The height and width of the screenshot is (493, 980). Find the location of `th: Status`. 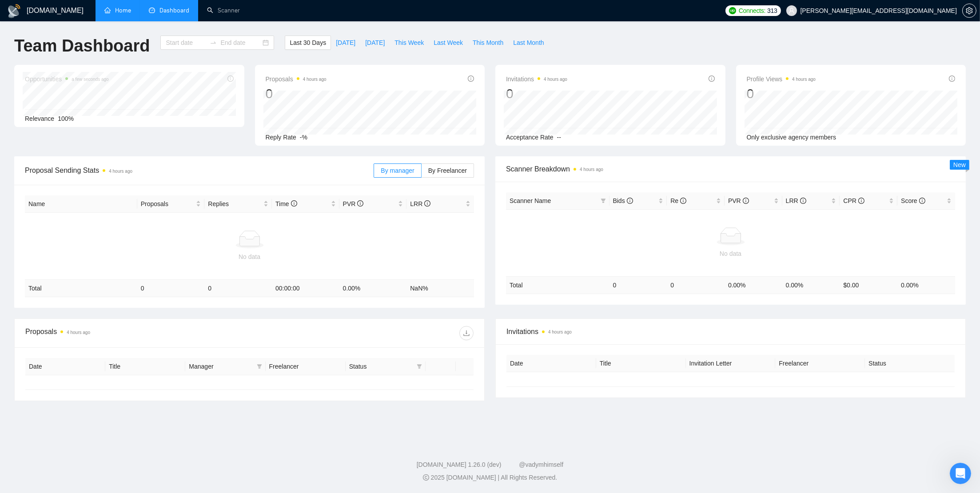

th: Status is located at coordinates (910, 363).